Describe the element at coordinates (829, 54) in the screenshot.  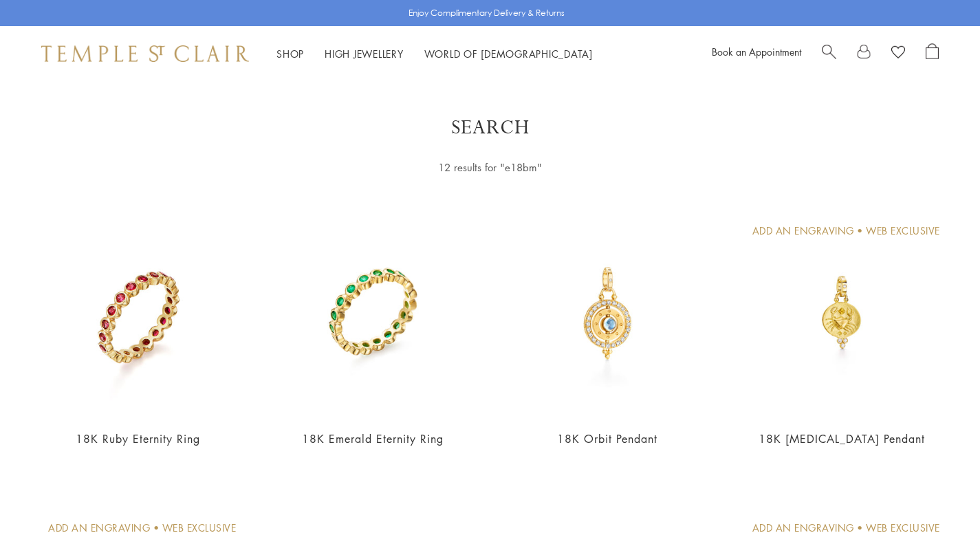
I see `a: Search` at that location.